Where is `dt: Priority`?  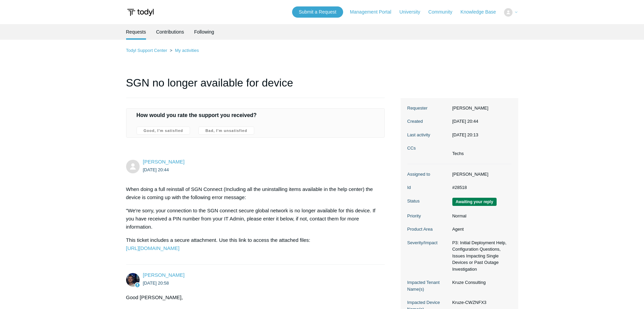 dt: Priority is located at coordinates (429, 216).